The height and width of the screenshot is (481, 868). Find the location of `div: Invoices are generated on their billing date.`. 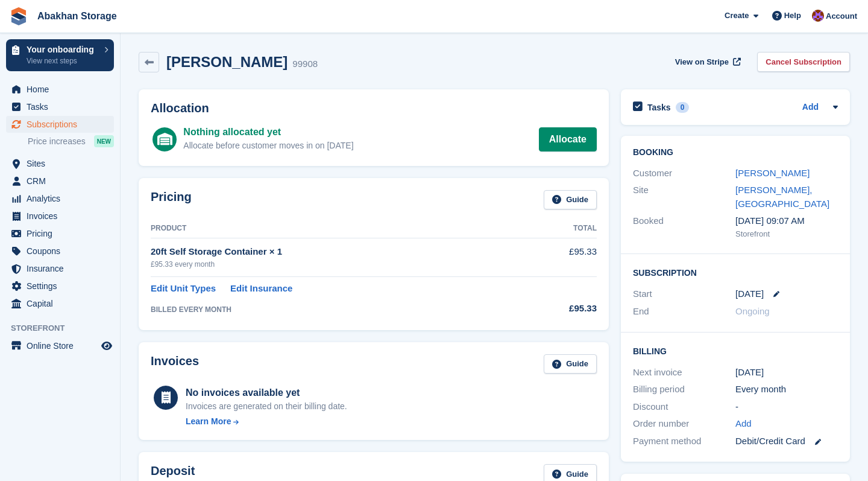

div: Invoices are generated on their billing date. is located at coordinates (266, 406).